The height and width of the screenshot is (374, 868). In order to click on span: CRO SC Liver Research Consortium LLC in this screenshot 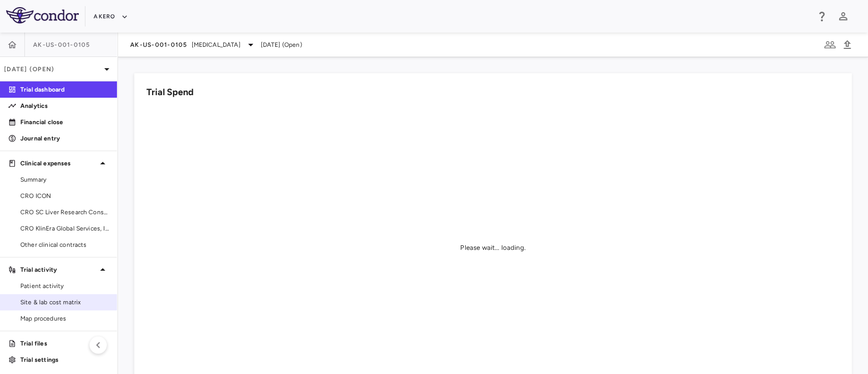, I will do `click(65, 212)`.